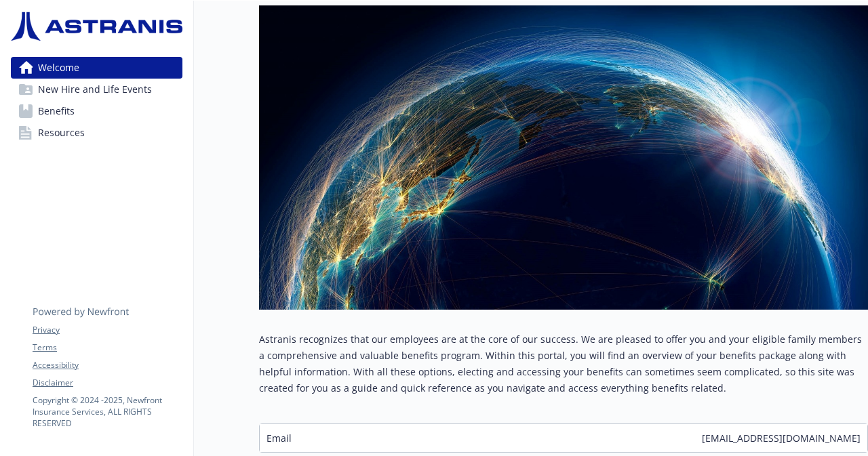 The image size is (868, 456). What do you see at coordinates (107, 382) in the screenshot?
I see `a: Disclaimer` at bounding box center [107, 382].